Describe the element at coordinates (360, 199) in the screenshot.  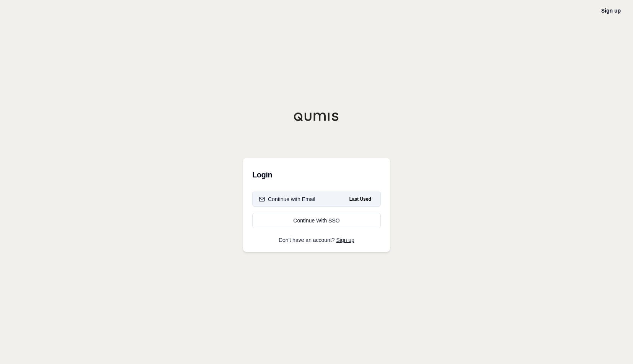
I see `span: Last Used` at that location.